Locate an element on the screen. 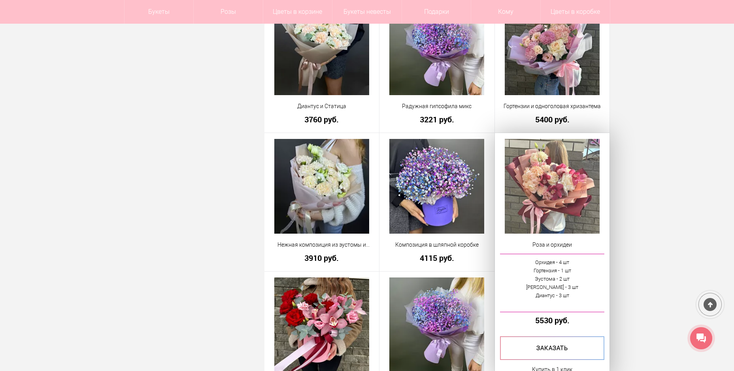 This screenshot has height=371, width=734. img: Нежная композиция из эустомы и гвоздики is located at coordinates (322, 187).